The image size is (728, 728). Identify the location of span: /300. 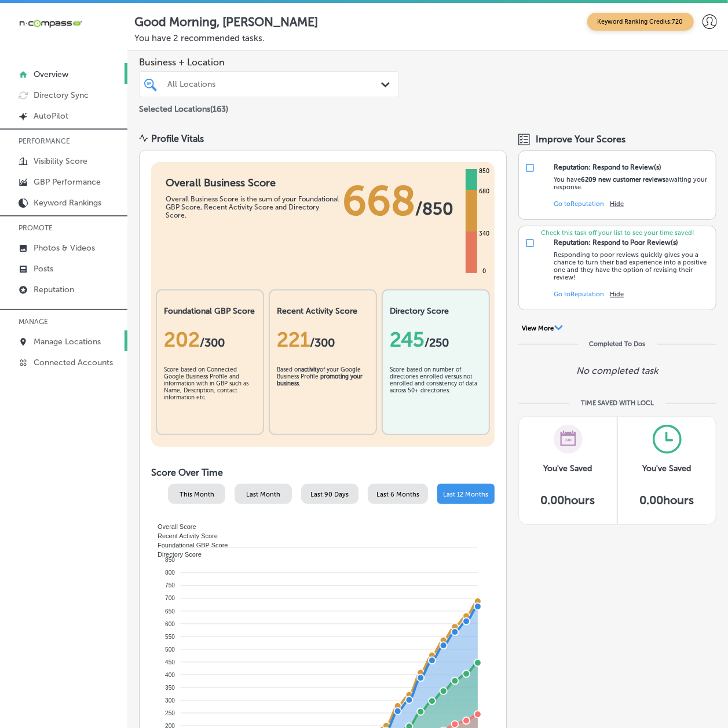
(322, 343).